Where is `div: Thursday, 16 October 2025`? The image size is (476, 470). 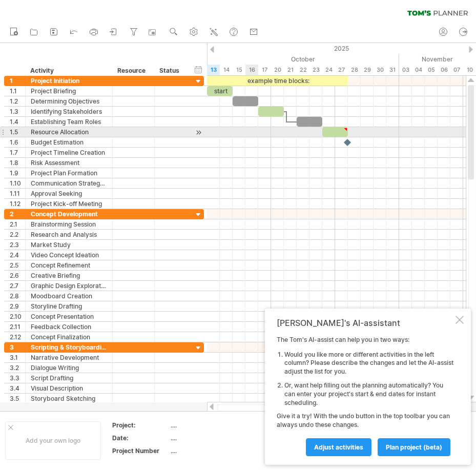
div: Thursday, 16 October 2025 is located at coordinates (251, 70).